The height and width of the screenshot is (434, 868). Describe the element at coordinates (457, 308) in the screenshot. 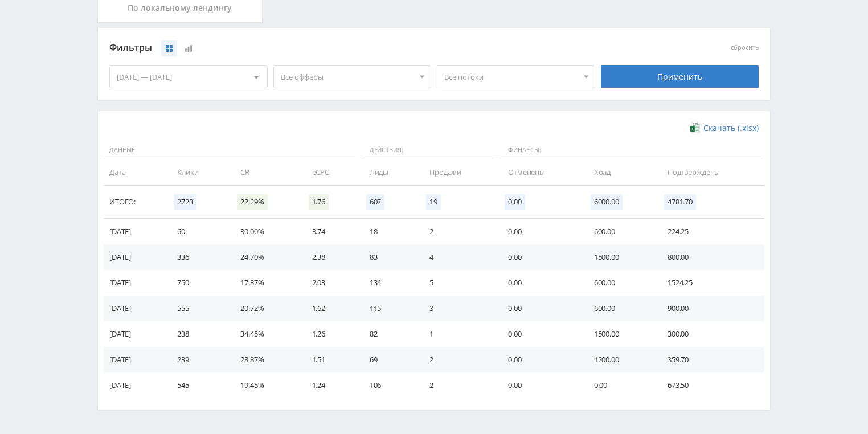

I see `td: 3` at that location.